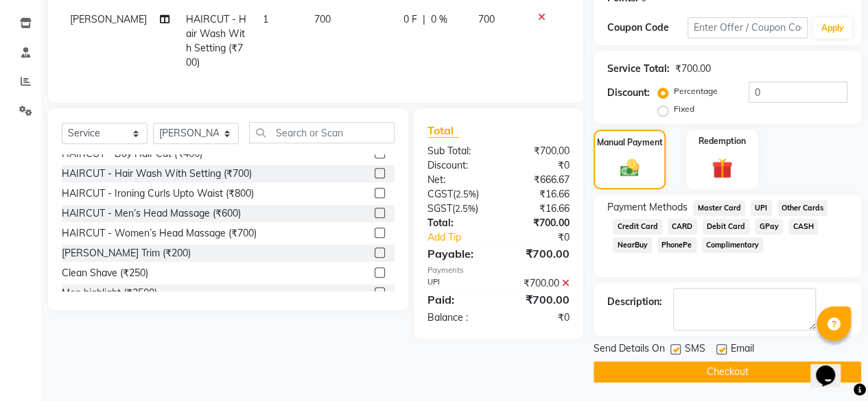 The height and width of the screenshot is (401, 868). What do you see at coordinates (151, 213) in the screenshot?
I see `div: HAIRCUT - Men’s Head Massage (₹600)` at bounding box center [151, 213].